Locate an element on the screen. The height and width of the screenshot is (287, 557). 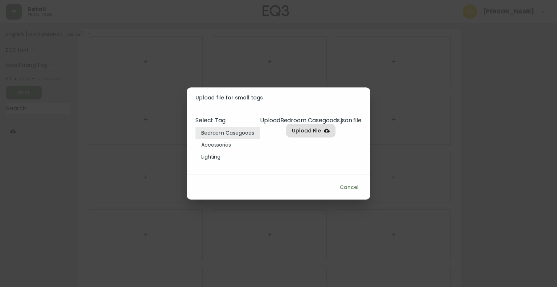
li: Accessories is located at coordinates (228, 145).